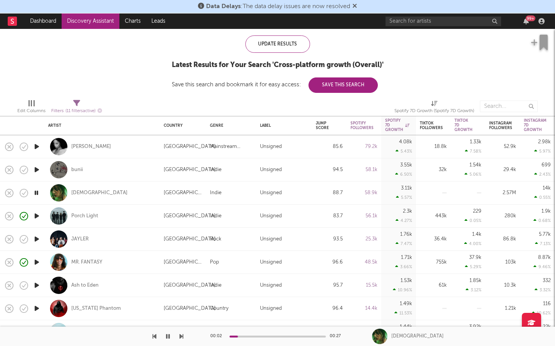 This screenshot has width=555, height=346. What do you see at coordinates (547, 303) in the screenshot?
I see `div: 116` at bounding box center [547, 303].